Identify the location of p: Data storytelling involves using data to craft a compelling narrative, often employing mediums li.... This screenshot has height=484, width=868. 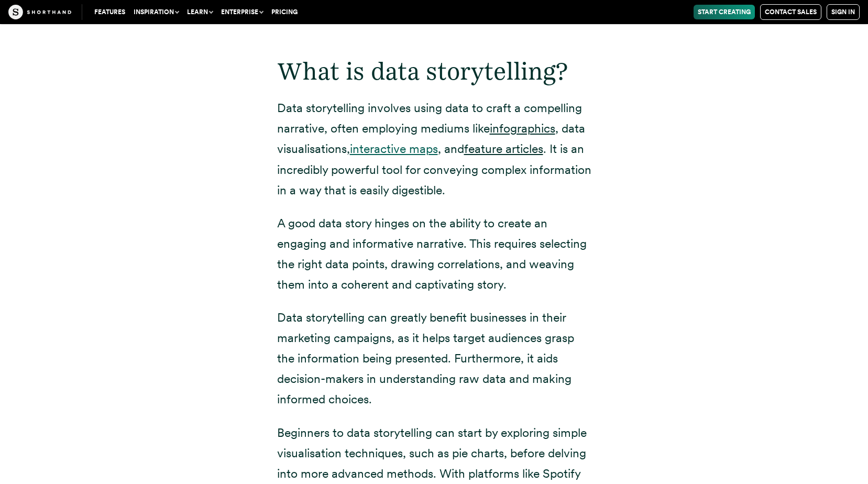
(434, 149).